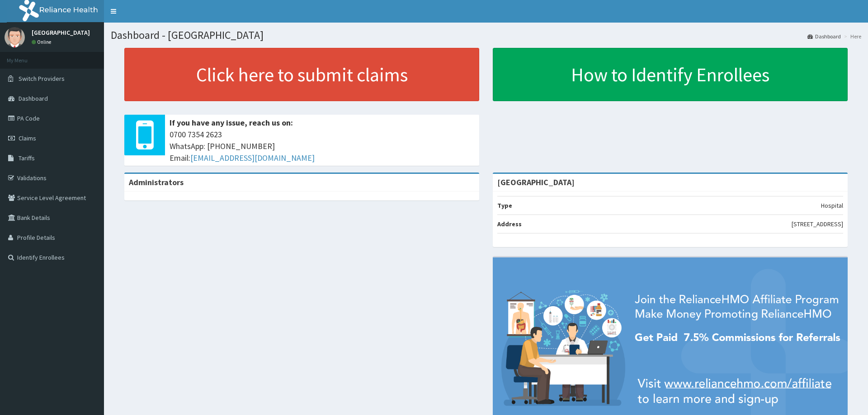  What do you see at coordinates (823, 37) in the screenshot?
I see `a: Dashboard` at bounding box center [823, 37].